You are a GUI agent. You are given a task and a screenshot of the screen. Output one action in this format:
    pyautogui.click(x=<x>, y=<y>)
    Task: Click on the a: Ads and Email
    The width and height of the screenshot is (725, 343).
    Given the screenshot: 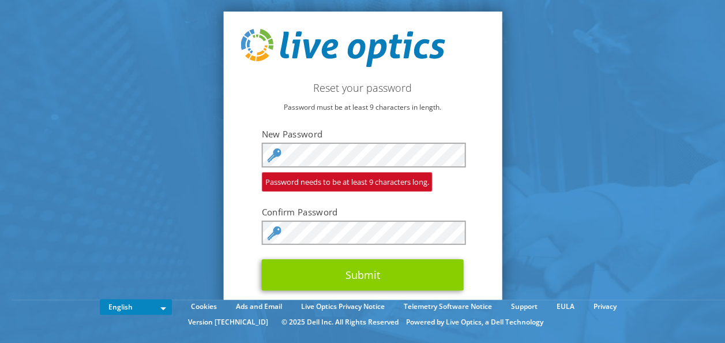 What is the action you would take?
    pyautogui.click(x=259, y=306)
    